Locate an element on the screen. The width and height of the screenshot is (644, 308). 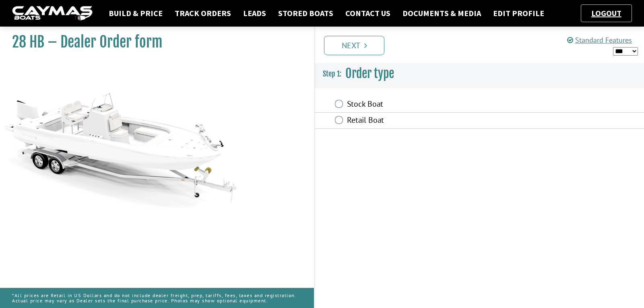
a: Track Orders is located at coordinates (202, 13).